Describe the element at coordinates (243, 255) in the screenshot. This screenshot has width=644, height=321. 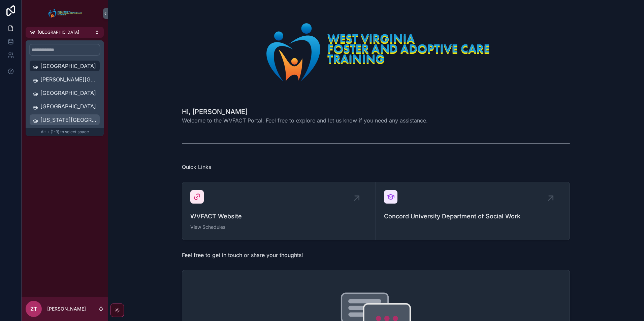
I see `span: Feel free to get in touch or share your thoughts!` at that location.